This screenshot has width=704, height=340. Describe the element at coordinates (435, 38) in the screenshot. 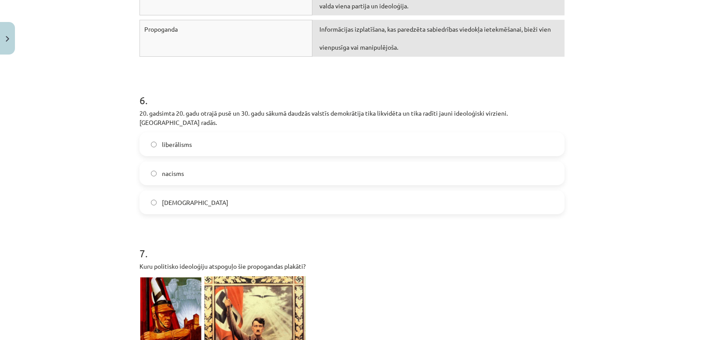

I see `span: Informācijas izplatīšana, kas paredzēta sabiedrības viedokļa ietekmēšanai, bieži vien vienpusīga ...` at that location.